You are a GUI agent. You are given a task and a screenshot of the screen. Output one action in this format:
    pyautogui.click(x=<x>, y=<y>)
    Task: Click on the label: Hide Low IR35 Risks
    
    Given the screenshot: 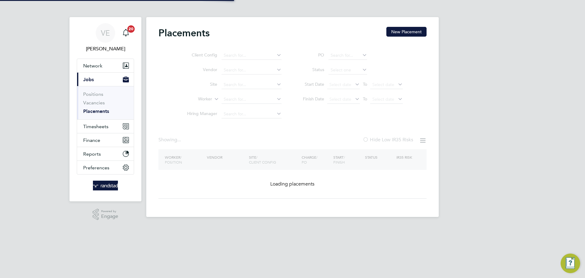 What is the action you would take?
    pyautogui.click(x=388, y=140)
    